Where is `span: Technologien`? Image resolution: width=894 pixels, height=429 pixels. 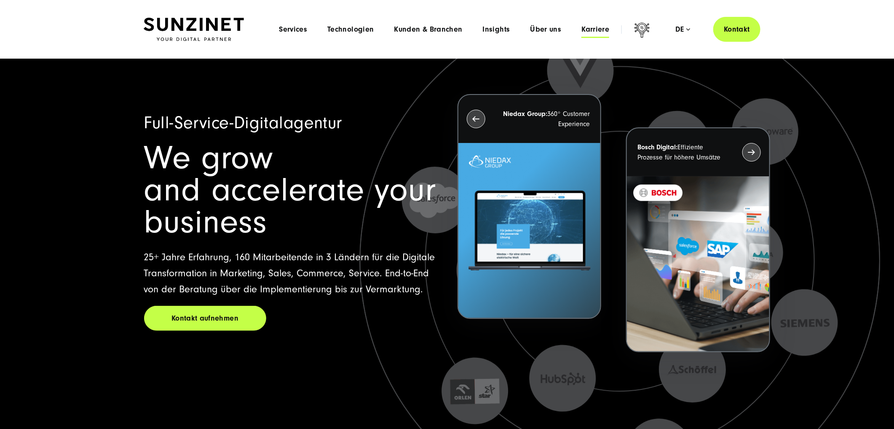
span: Technologien is located at coordinates (351, 30).